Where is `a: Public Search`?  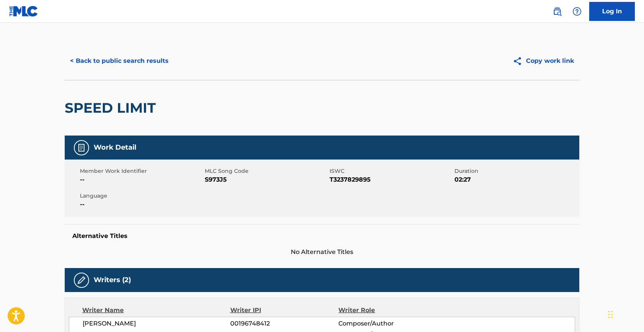
a: Public Search is located at coordinates (557, 11).